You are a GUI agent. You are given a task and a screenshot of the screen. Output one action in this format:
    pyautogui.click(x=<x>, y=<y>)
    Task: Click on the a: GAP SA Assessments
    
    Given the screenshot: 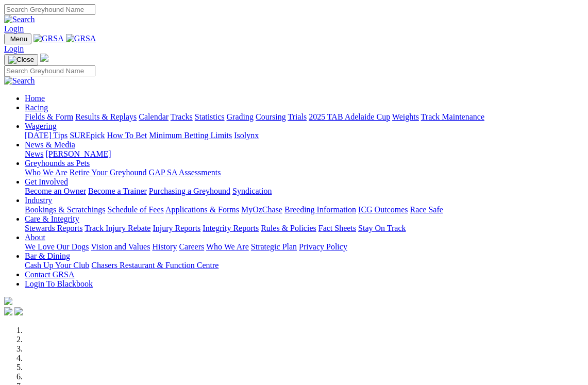 What is the action you would take?
    pyautogui.click(x=186, y=172)
    